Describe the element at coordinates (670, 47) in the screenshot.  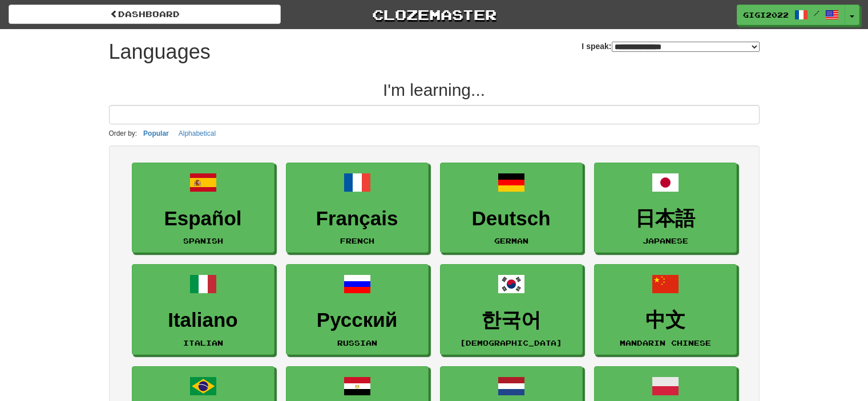
I see `label: I speak:` at that location.